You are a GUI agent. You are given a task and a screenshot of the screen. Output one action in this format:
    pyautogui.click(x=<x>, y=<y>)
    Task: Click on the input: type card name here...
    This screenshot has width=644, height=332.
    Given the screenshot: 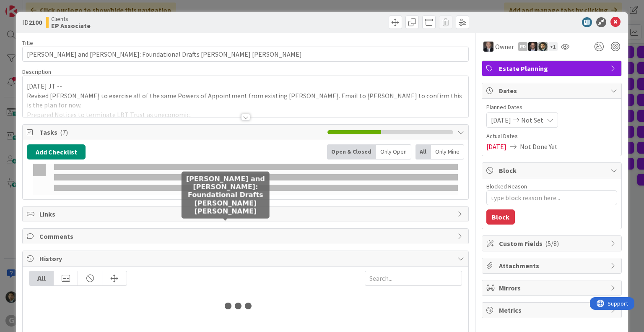 What is the action you would take?
    pyautogui.click(x=245, y=54)
    